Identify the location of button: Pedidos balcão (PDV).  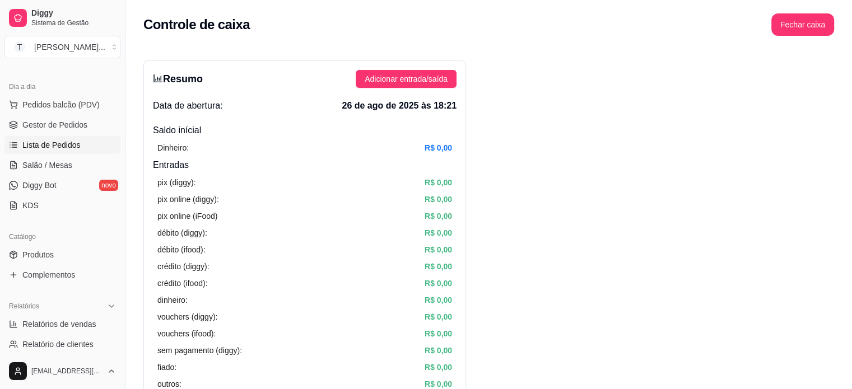
(62, 105).